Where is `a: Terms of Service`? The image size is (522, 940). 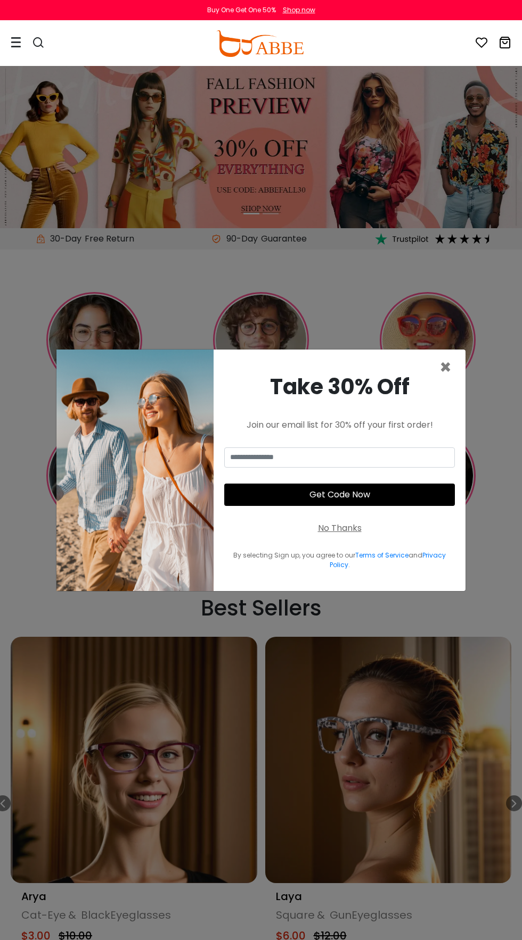 a: Terms of Service is located at coordinates (382, 555).